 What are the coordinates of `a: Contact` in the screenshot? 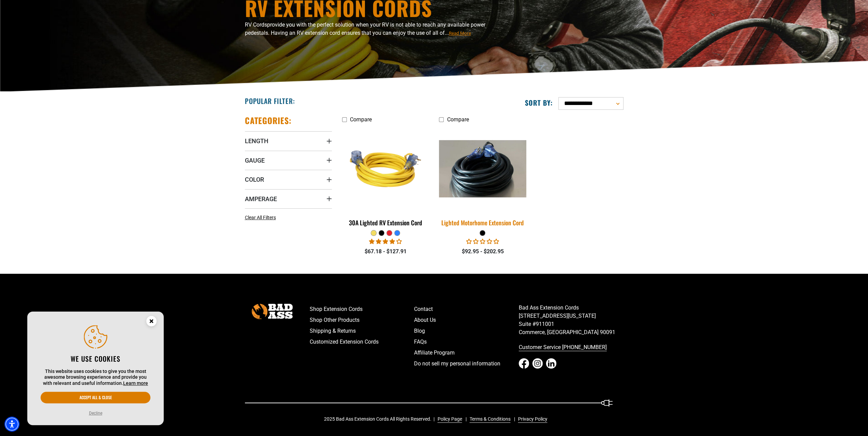 It's located at (466, 309).